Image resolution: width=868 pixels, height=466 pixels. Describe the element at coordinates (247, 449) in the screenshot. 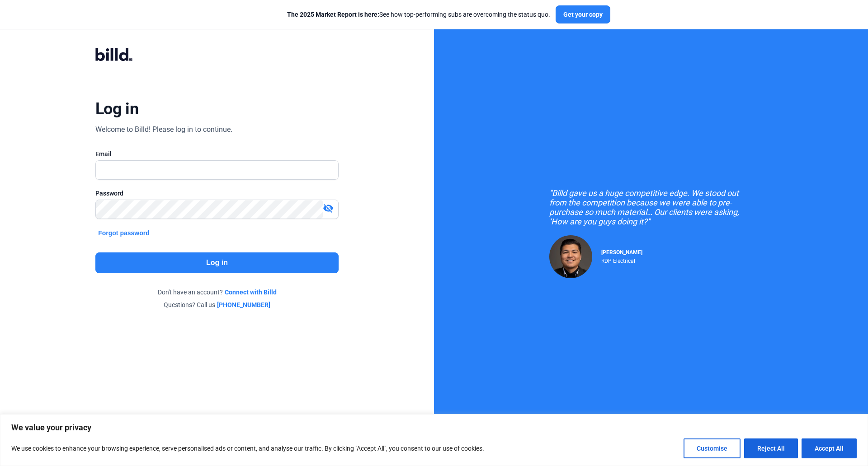

I see `p: We use cookies to enhance your browsing experience, serve personalised ads or content, and analys...` at that location.